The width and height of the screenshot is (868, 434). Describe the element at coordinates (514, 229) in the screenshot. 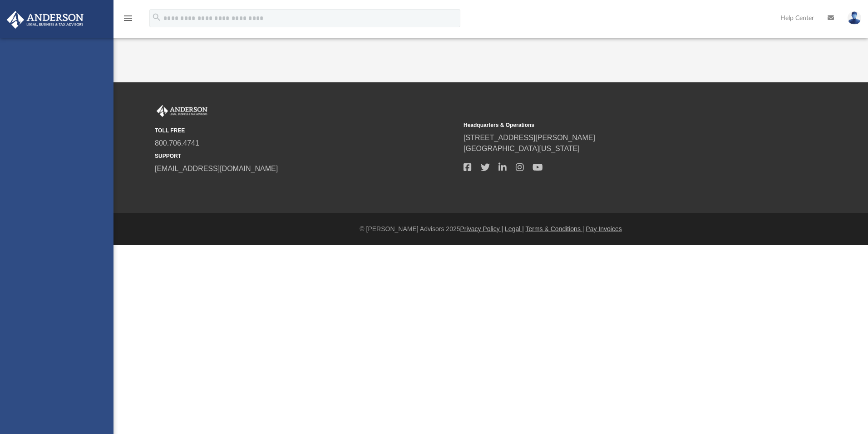

I see `a: Legal |` at that location.